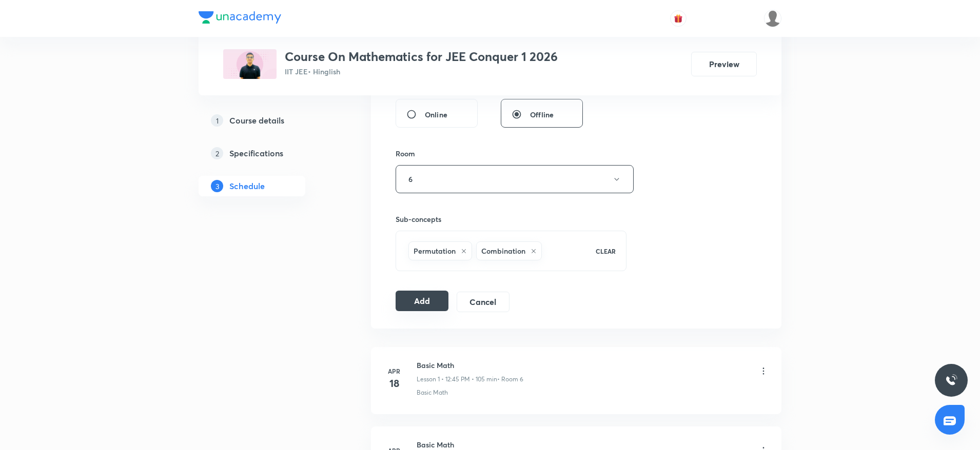 This screenshot has width=980, height=450. Describe the element at coordinates (723, 64) in the screenshot. I see `button: Preview` at that location.